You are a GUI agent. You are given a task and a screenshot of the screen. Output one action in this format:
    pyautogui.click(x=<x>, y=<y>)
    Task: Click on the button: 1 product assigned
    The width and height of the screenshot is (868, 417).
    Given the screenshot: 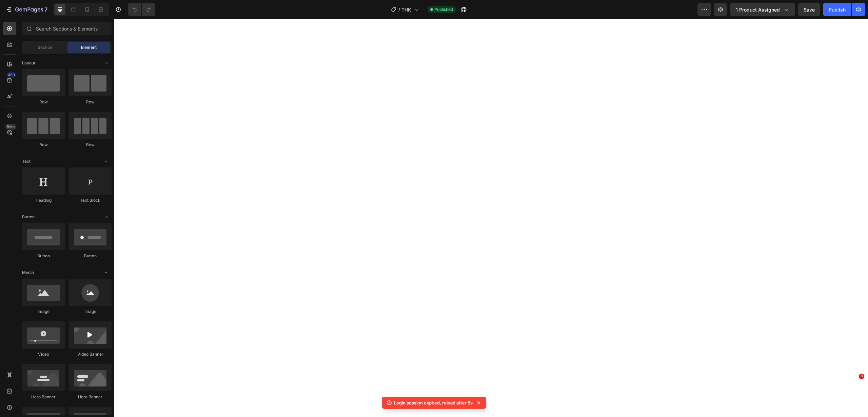 What is the action you would take?
    pyautogui.click(x=763, y=10)
    